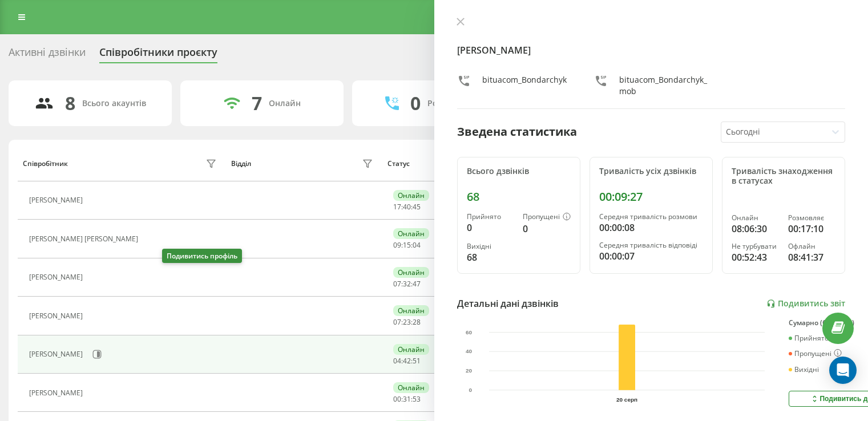 Image resolution: width=868 pixels, height=421 pixels. I want to click on span: 51, so click(417, 361).